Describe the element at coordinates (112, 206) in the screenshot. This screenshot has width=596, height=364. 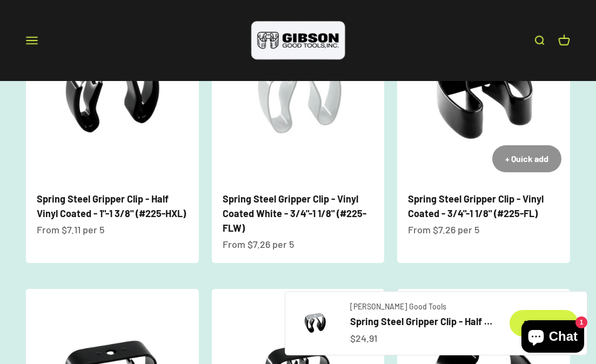
I see `a: Spring Steel Gripper Clip - Half Vinyl Coated - 1"-1 3/8" (#225-HXL)` at that location.